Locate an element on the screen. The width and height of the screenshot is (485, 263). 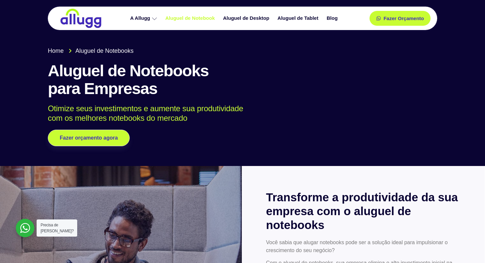
a: Aluguel de Tablet is located at coordinates (298, 18).